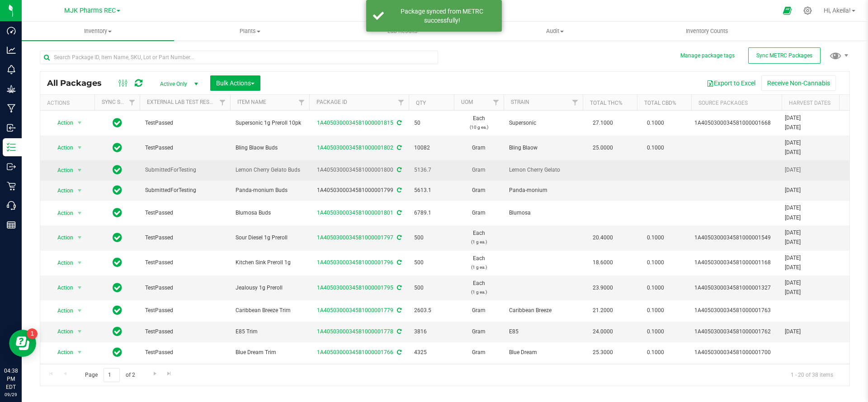 This screenshot has width=868, height=402. What do you see at coordinates (478, 266) in the screenshot?
I see `p: (1 g ea.)` at bounding box center [478, 266].